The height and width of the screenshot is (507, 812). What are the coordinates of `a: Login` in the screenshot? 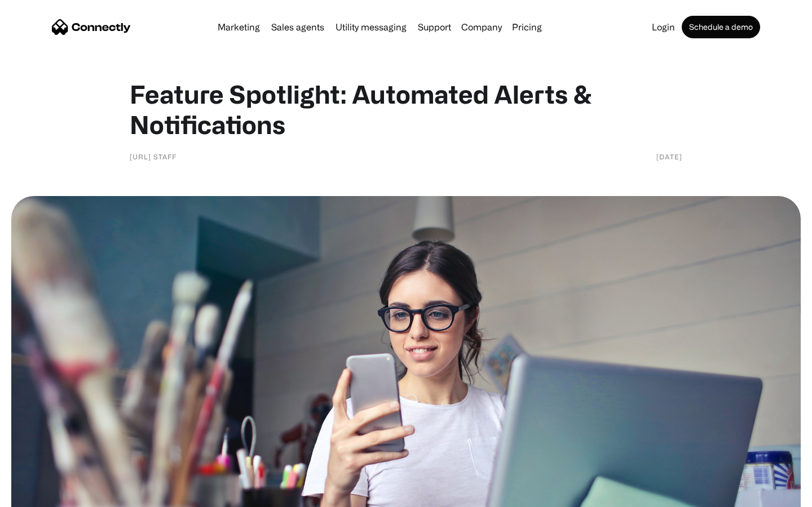 It's located at (663, 27).